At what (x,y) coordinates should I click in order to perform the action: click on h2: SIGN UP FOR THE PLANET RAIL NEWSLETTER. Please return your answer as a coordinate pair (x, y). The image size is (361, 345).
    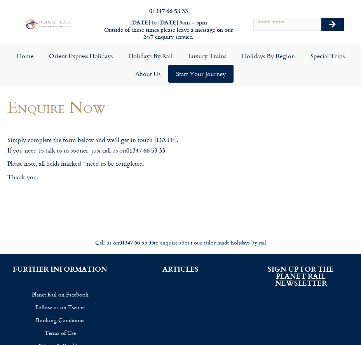
    Looking at the image, I should click on (301, 276).